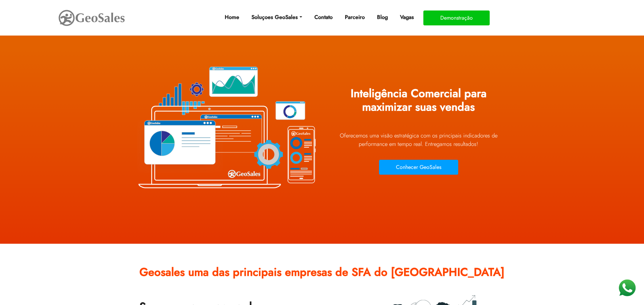 This screenshot has height=305, width=644. Describe the element at coordinates (92, 18) in the screenshot. I see `img: GeoSales` at that location.